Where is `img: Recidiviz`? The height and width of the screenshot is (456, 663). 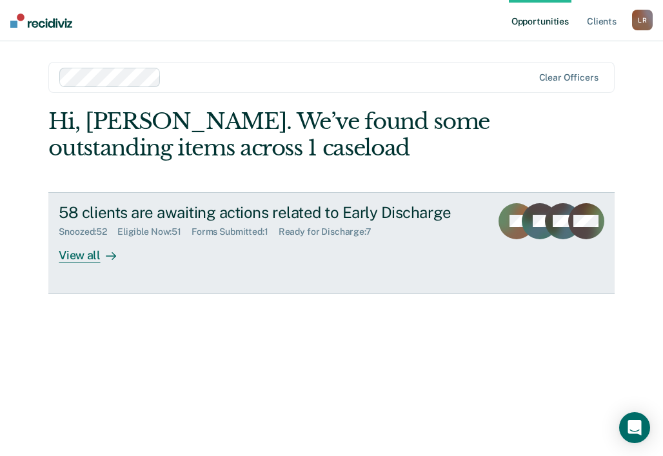 img: Recidiviz is located at coordinates (41, 21).